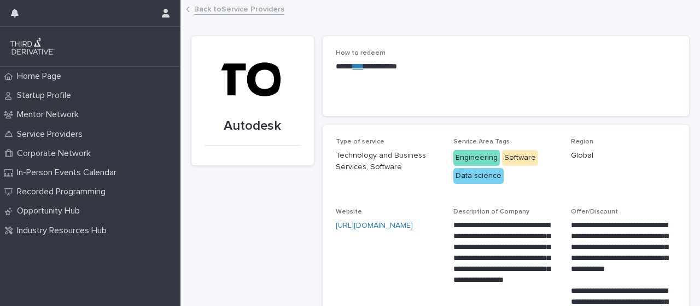  Describe the element at coordinates (349, 212) in the screenshot. I see `span: Website` at that location.